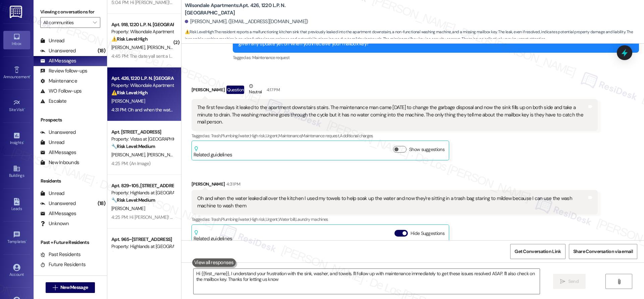 This screenshot has height=299, width=644. Describe the element at coordinates (16, 205) in the screenshot. I see `a: Leads` at that location.